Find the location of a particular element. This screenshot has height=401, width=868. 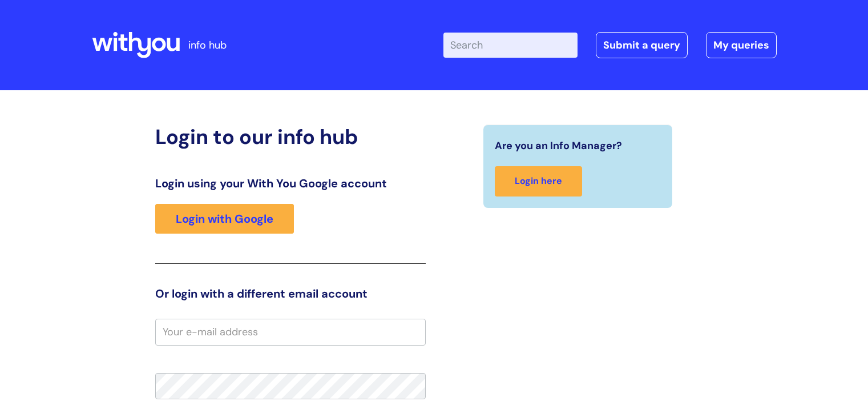

a: Login with Google is located at coordinates (225, 219).